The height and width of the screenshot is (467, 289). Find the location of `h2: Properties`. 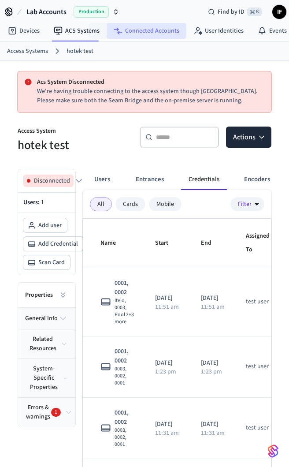

h2: Properties is located at coordinates (39, 295).